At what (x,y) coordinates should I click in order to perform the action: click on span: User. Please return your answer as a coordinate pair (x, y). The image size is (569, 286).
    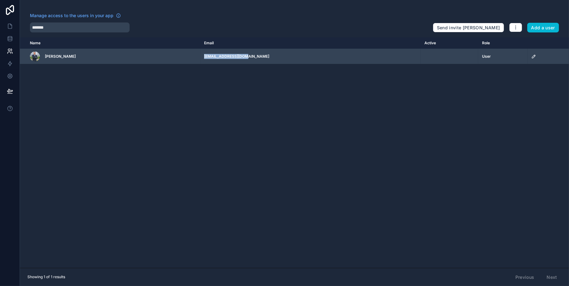
    Looking at the image, I should click on (486, 56).